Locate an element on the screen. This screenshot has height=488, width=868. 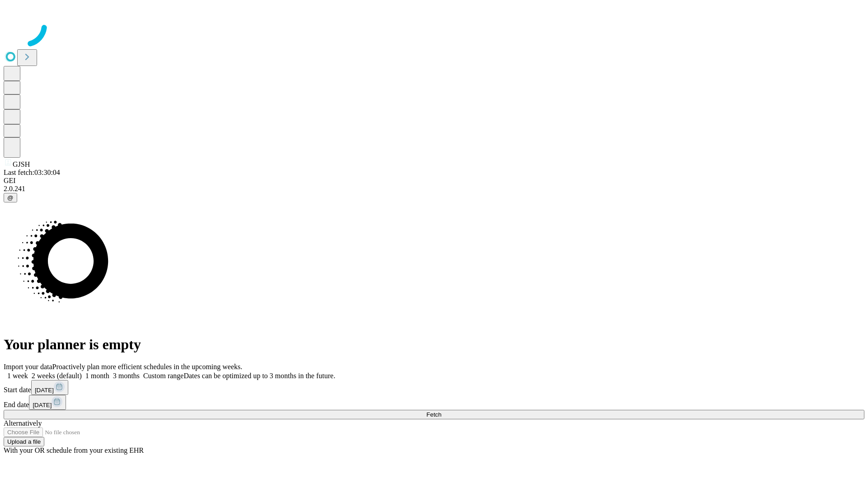
div: Start date is located at coordinates (434, 387).